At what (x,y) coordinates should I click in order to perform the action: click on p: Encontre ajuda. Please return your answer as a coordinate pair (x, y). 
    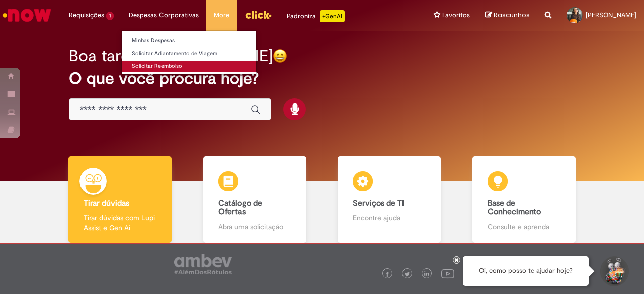
    Looking at the image, I should click on (389, 218).